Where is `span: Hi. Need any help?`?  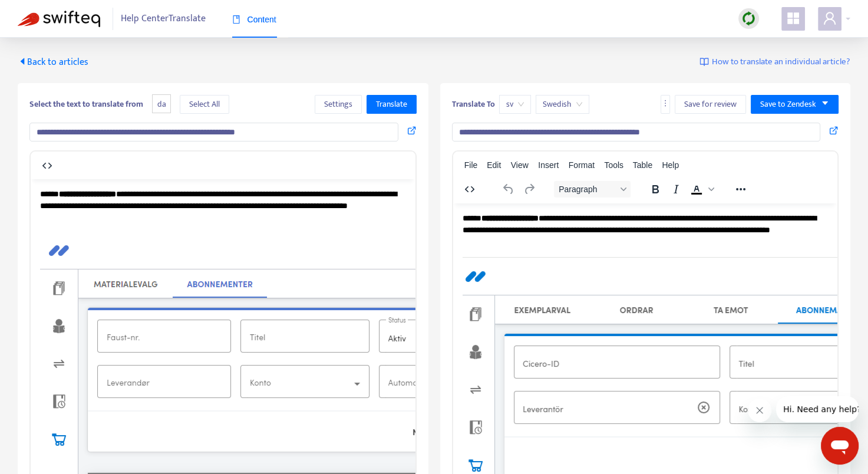 span: Hi. Need any help? is located at coordinates (46, 13).